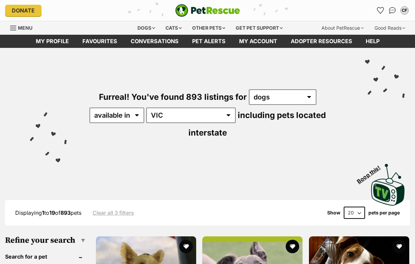 This screenshot has height=264, width=415. What do you see at coordinates (321, 41) in the screenshot?
I see `a: Adopter resources` at bounding box center [321, 41].